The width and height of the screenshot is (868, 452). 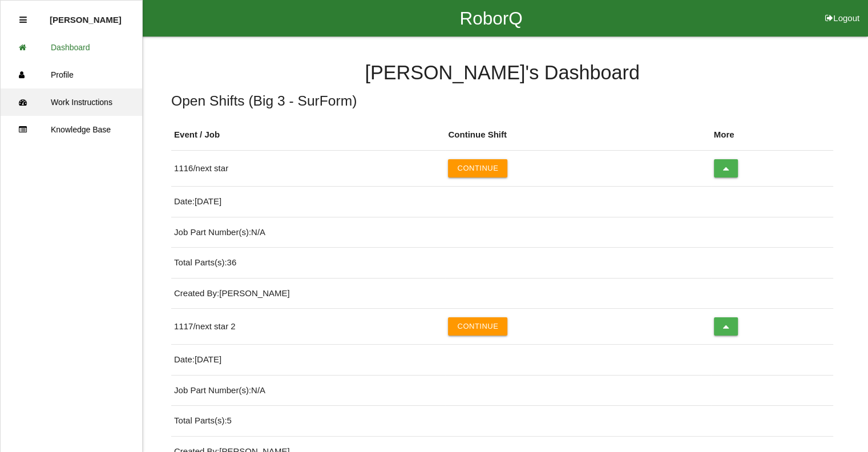 I want to click on td: Total Parts(s): 36, so click(x=502, y=263).